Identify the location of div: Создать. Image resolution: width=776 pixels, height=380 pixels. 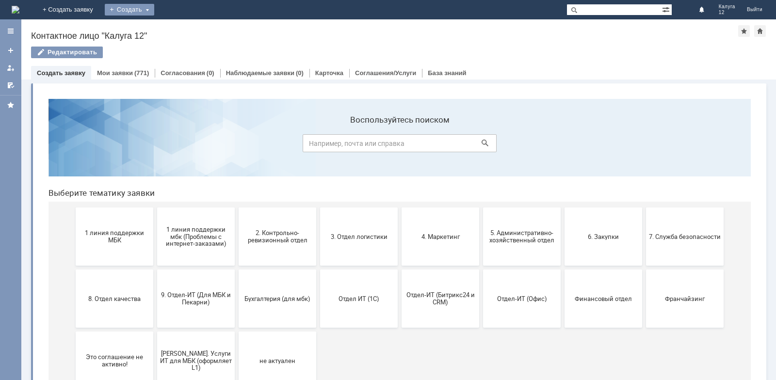
(129, 10).